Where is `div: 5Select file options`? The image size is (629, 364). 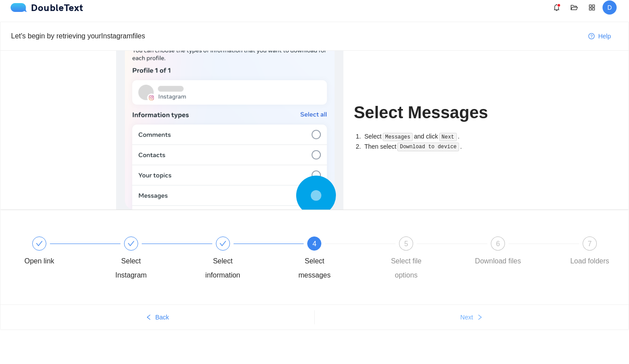 div: 5Select file options is located at coordinates (426, 259).